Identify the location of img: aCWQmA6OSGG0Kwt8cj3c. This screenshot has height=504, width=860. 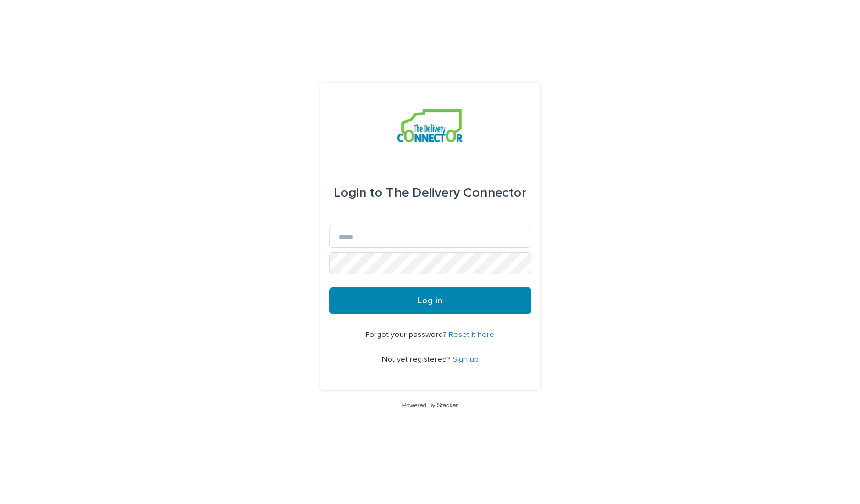
(430, 126).